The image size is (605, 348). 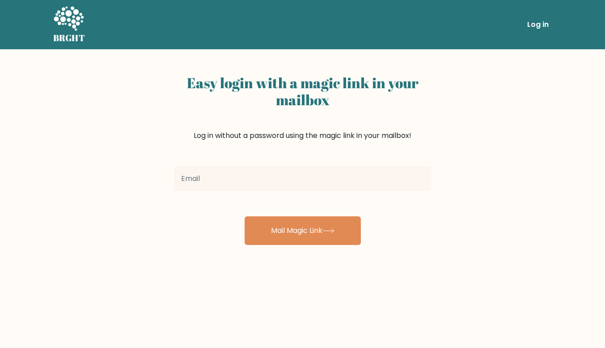 What do you see at coordinates (69, 25) in the screenshot?
I see `a: BRGHT` at bounding box center [69, 25].